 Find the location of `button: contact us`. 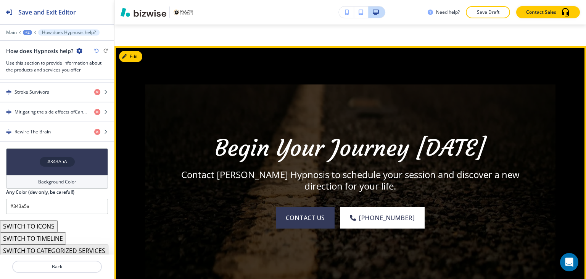

button: contact us is located at coordinates (305, 218).